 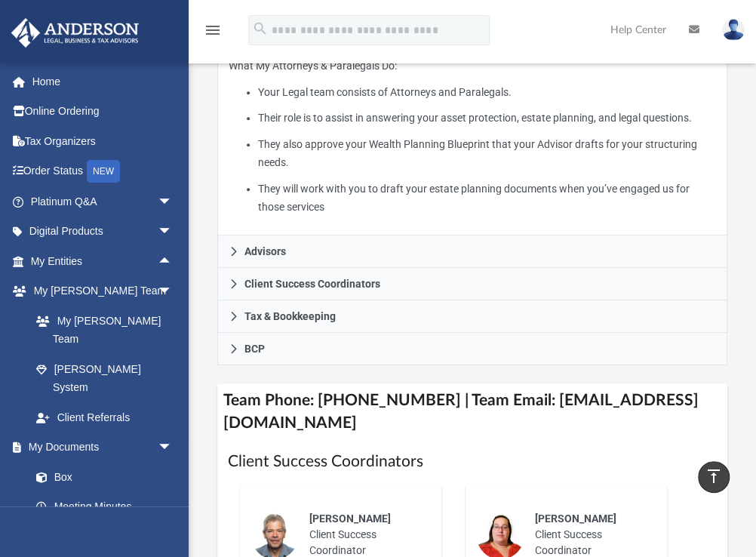 What do you see at coordinates (103, 112) in the screenshot?
I see `a: Online Ordering` at bounding box center [103, 112].